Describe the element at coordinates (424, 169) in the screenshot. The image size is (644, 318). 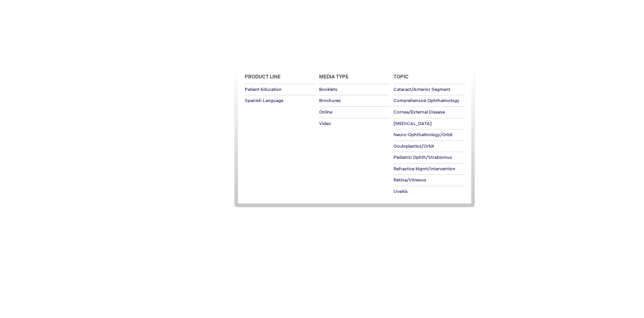
I see `span: Refractive Mgmt/Intervention` at that location.